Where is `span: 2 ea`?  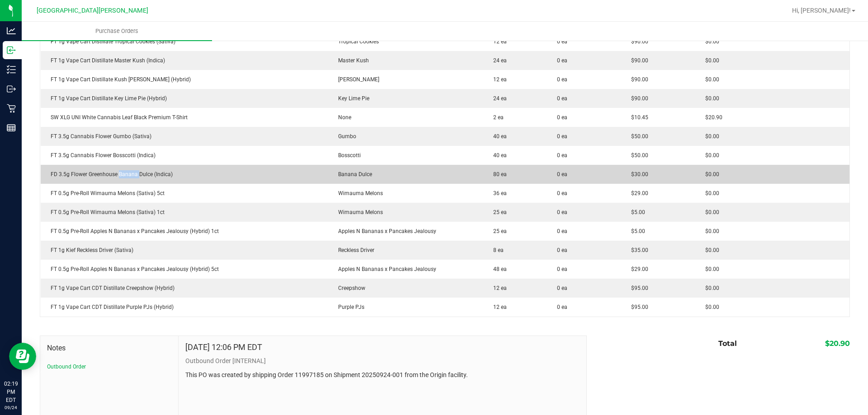
span: 2 ea is located at coordinates (496, 117).